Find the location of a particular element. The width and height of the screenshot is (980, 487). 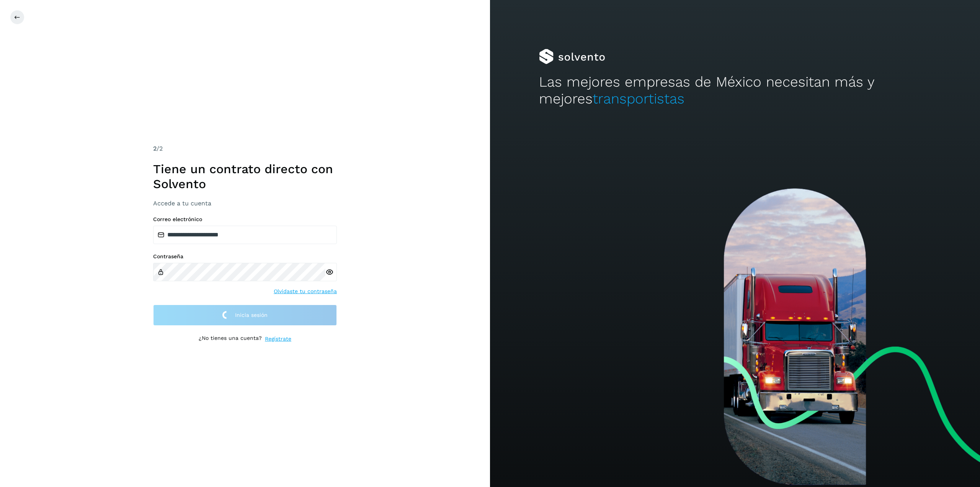

span: Inicia sesión is located at coordinates (252, 315).